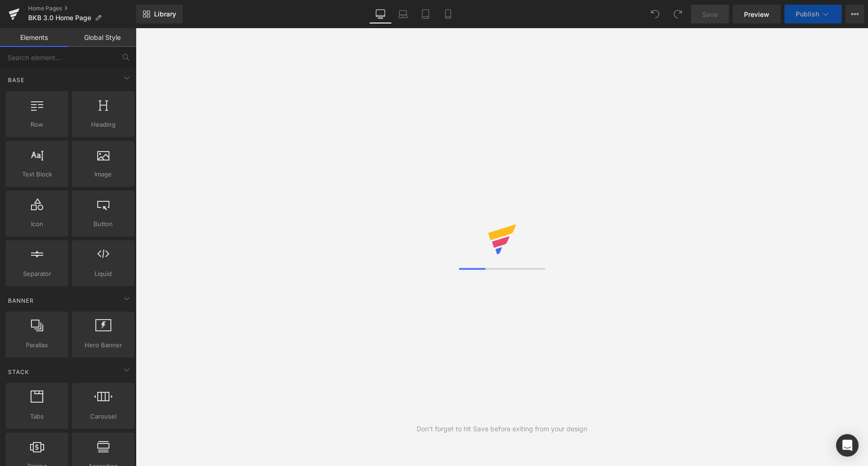 The image size is (868, 466). What do you see at coordinates (502, 429) in the screenshot?
I see `div: Don't forget to hit Save before exiting from your design` at bounding box center [502, 429].